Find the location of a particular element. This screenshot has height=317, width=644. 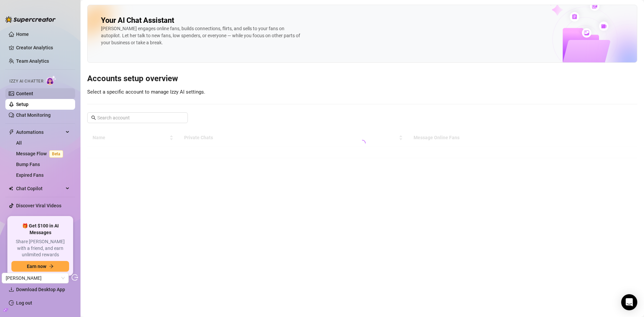

span: Earn now is located at coordinates (37, 267).